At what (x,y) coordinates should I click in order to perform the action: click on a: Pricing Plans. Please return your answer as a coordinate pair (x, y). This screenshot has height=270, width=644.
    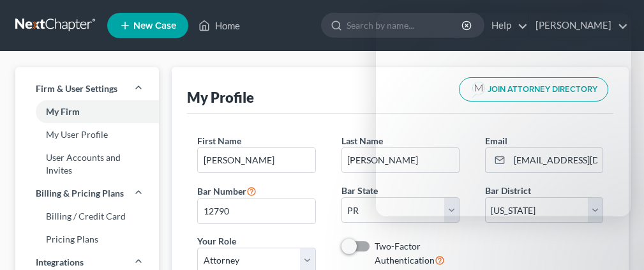
    Looking at the image, I should click on (87, 240).